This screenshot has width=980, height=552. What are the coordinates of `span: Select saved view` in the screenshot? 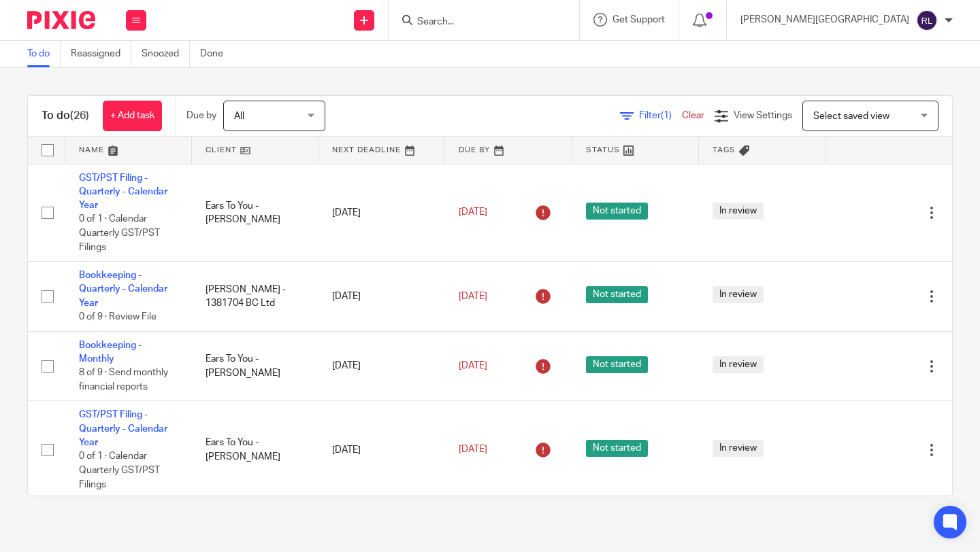 It's located at (851, 116).